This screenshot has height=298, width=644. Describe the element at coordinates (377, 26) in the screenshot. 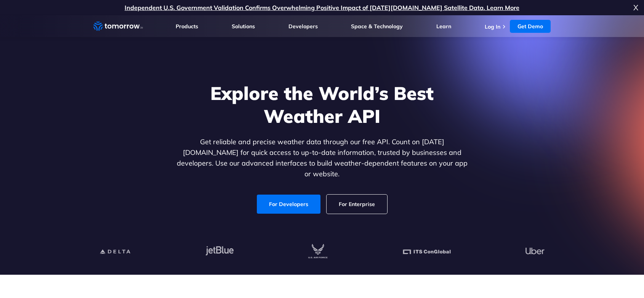

I see `a: Space & Technology` at that location.